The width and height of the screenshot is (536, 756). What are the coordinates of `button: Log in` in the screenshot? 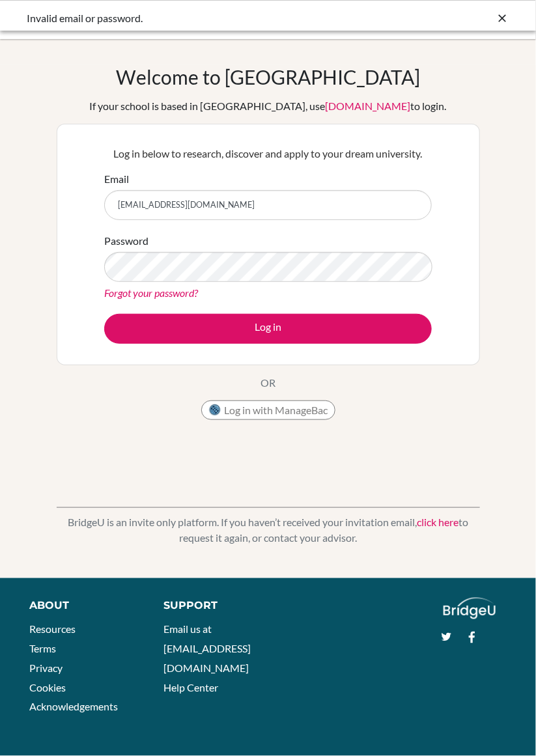 It's located at (267, 329).